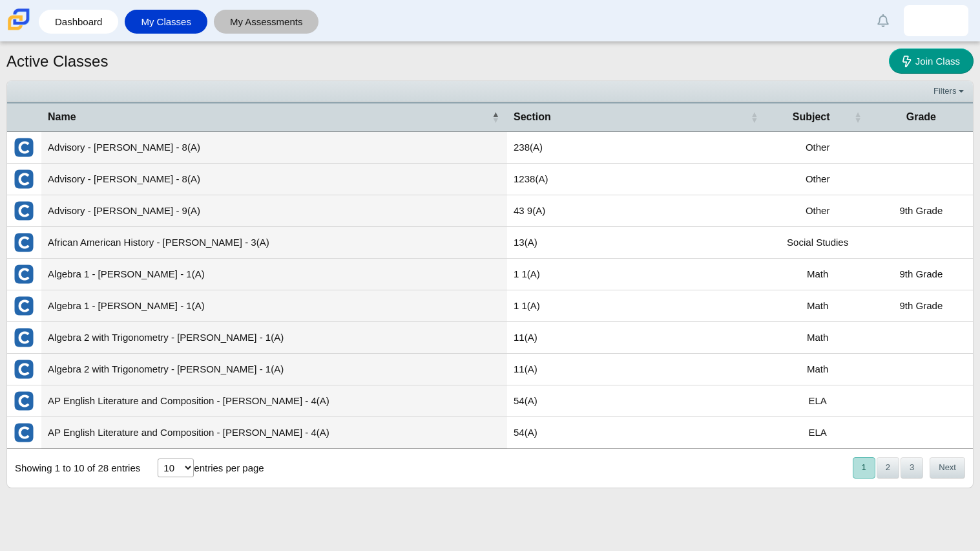 This screenshot has height=551, width=980. Describe the element at coordinates (495, 117) in the screenshot. I see `span: Name : Activate to invert sorting` at that location.